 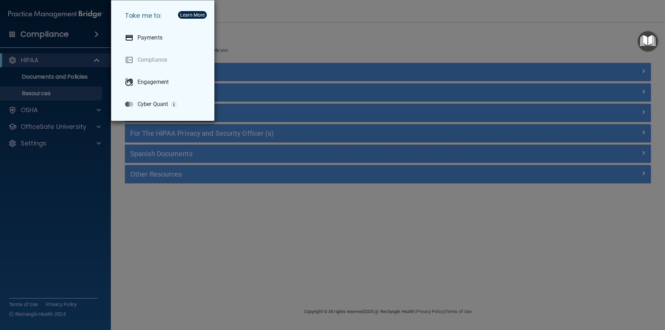 What do you see at coordinates (648, 41) in the screenshot?
I see `button: Open Resource Center` at bounding box center [648, 41].